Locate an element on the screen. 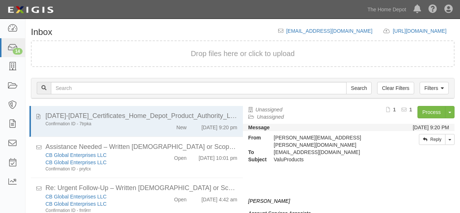  div: ValuProducts is located at coordinates (332, 159).